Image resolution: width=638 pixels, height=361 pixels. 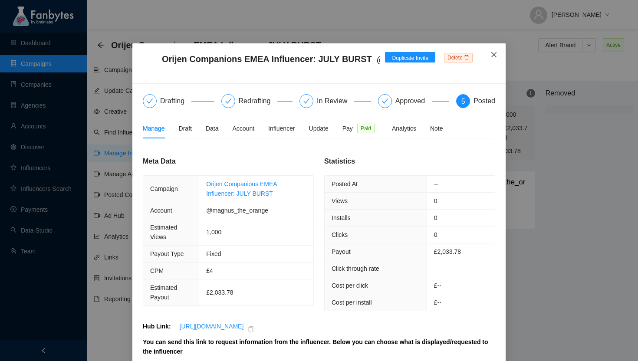 What do you see at coordinates (210, 271) in the screenshot?
I see `span: £4` at bounding box center [210, 271].